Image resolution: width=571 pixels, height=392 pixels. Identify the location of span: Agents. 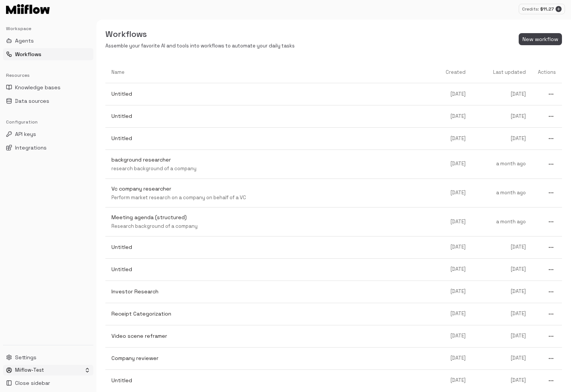
(25, 40).